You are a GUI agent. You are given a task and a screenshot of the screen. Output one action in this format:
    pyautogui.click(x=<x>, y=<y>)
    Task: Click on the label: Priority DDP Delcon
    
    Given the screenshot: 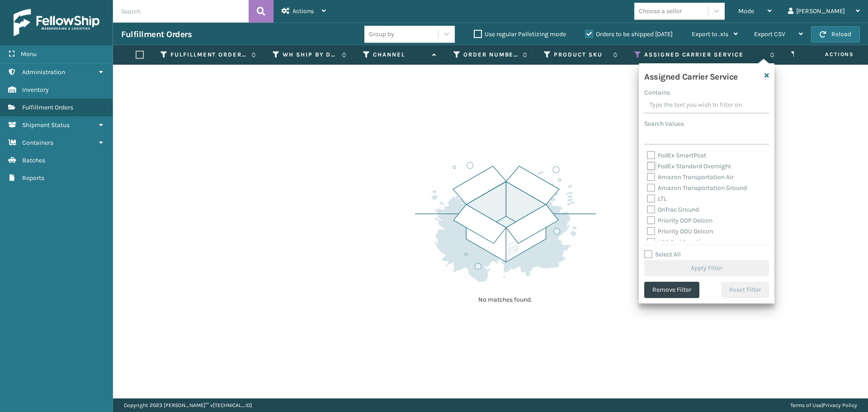 What is the action you would take?
    pyautogui.click(x=680, y=220)
    